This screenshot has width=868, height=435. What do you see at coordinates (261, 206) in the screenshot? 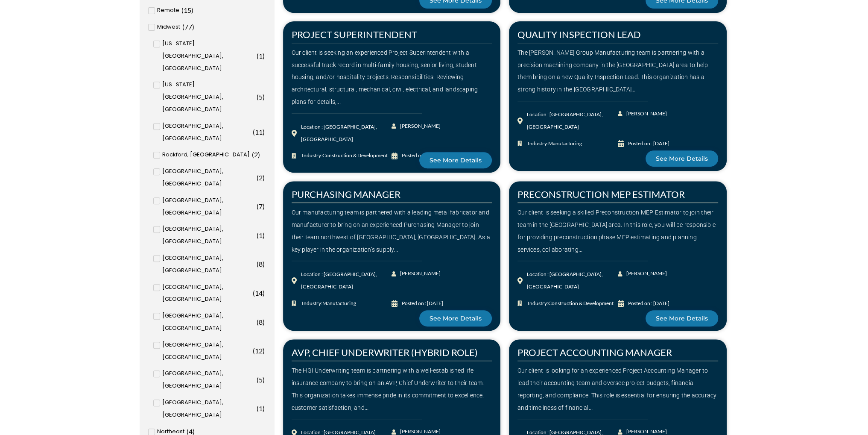
I see `span: 7` at bounding box center [261, 206].